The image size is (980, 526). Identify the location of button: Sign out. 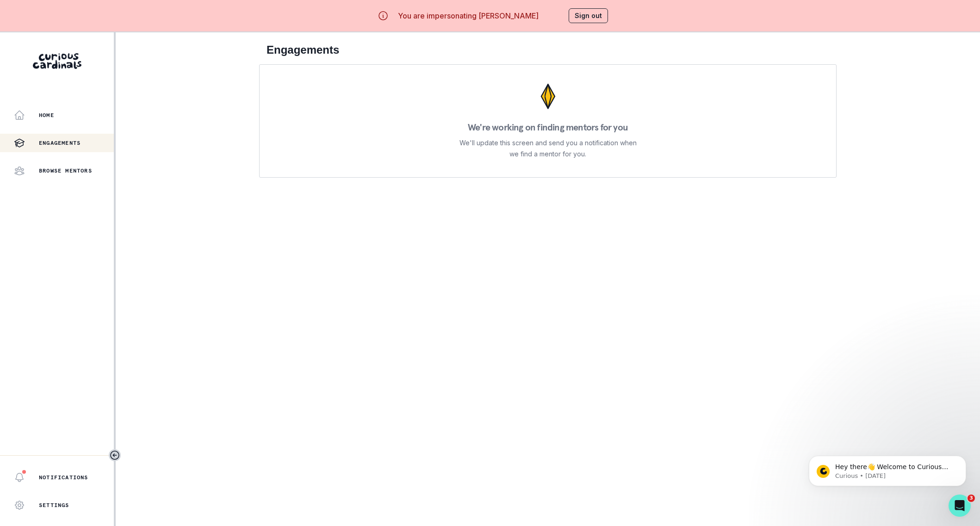
(588, 16).